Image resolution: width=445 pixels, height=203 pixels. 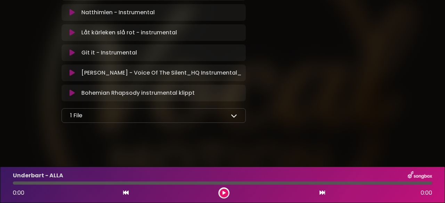 I want to click on p: Git it - Instrumental, so click(x=109, y=53).